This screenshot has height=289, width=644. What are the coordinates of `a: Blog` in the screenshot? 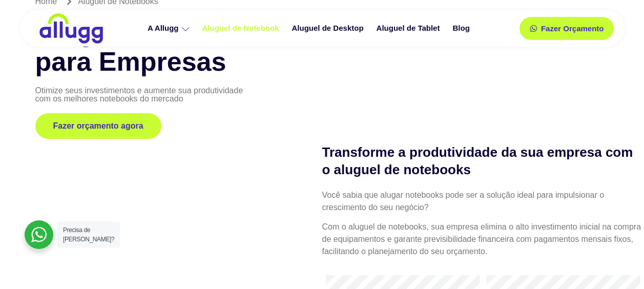 It's located at (462, 28).